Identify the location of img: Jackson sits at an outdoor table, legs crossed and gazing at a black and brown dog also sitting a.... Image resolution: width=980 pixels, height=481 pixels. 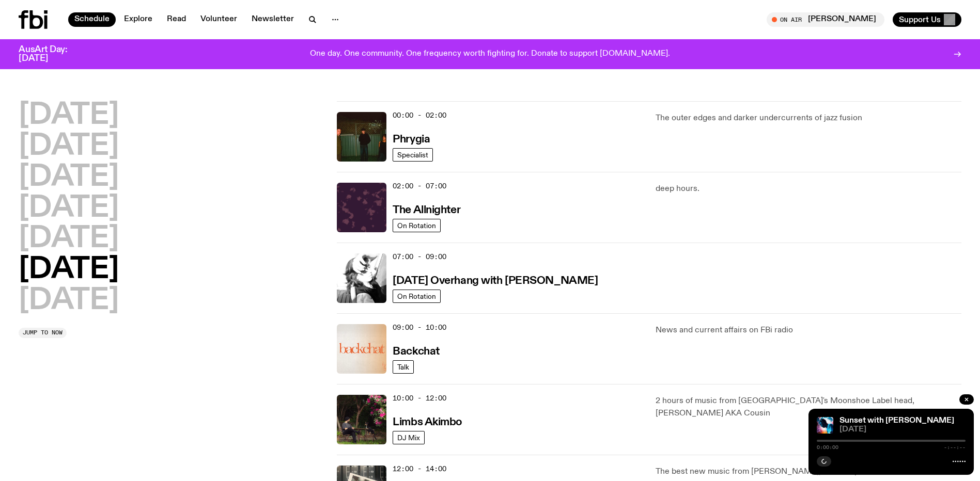
(362, 420).